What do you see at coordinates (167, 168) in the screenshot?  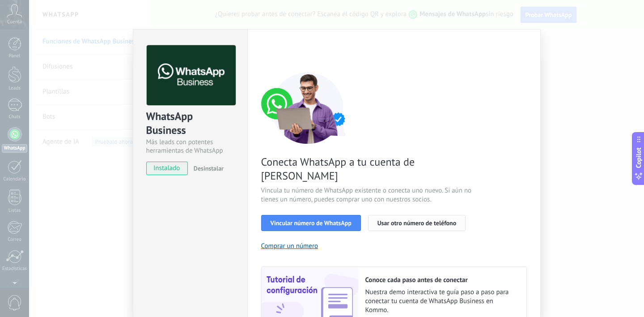 I see `span: instalado` at bounding box center [167, 168].